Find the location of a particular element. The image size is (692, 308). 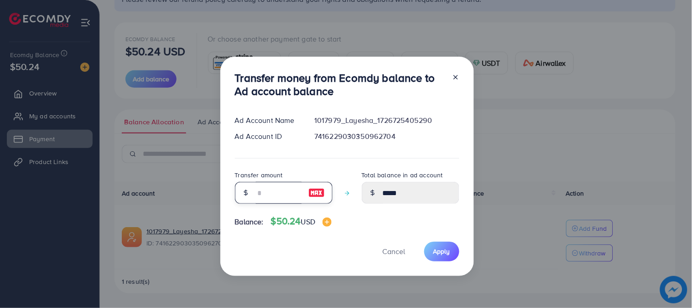

div: Ad Account Name is located at coordinates (267, 120).